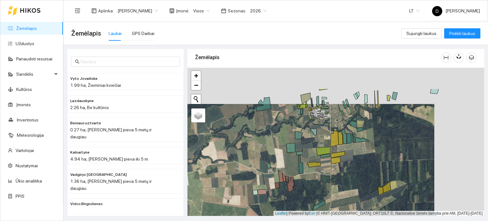 The image size is (488, 221). I want to click on a: Zoom out, so click(196, 85).